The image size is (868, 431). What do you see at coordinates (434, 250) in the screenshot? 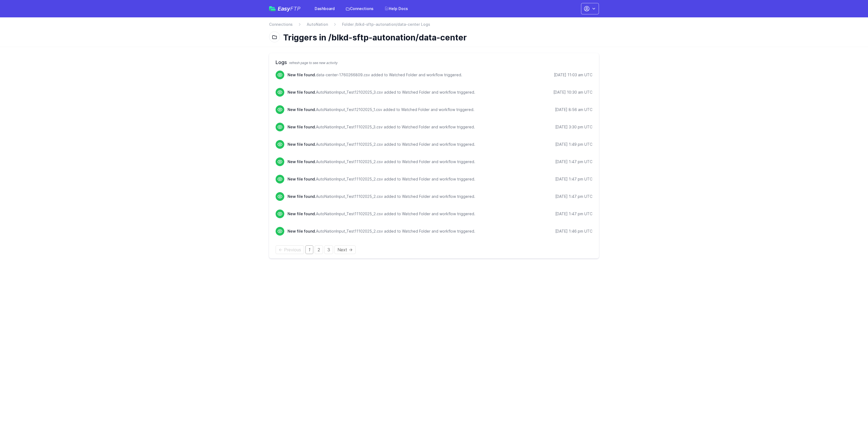
I see `div: Pagination` at bounding box center [434, 250].